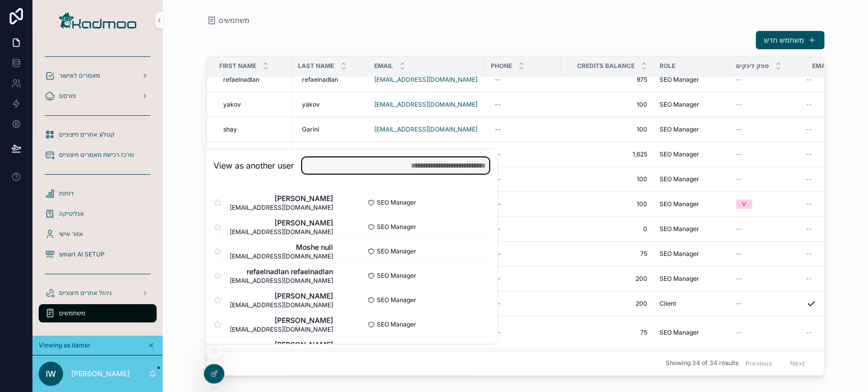 This screenshot has height=392, width=868. Describe the element at coordinates (66, 194) in the screenshot. I see `span: דוחות` at that location.